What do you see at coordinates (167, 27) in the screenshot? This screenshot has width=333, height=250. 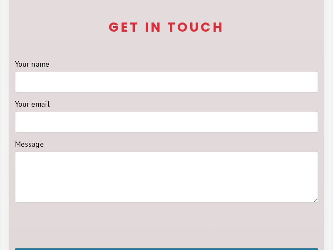 I see `h3: Get in touch` at bounding box center [167, 27].